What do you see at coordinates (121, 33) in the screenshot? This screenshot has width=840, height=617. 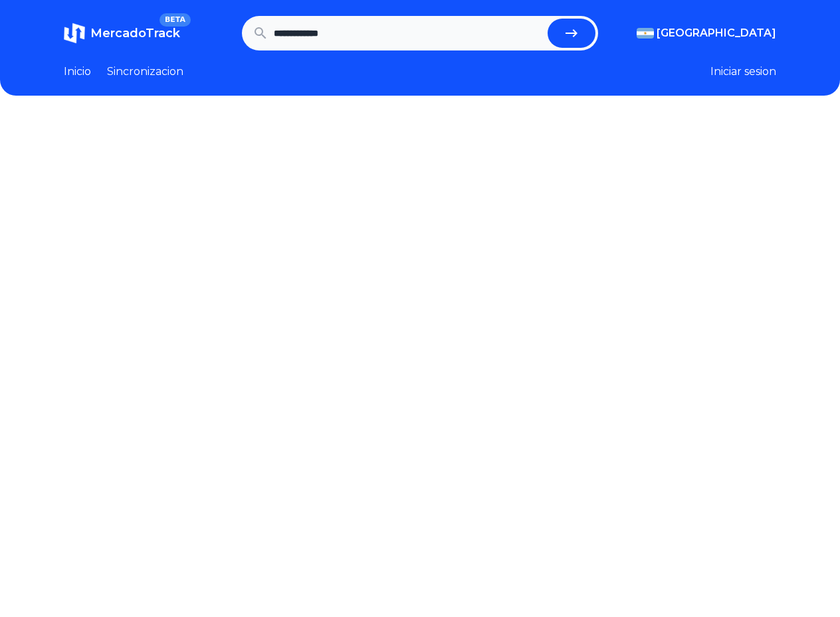 I see `a: MercadoTrackBETA` at bounding box center [121, 33].